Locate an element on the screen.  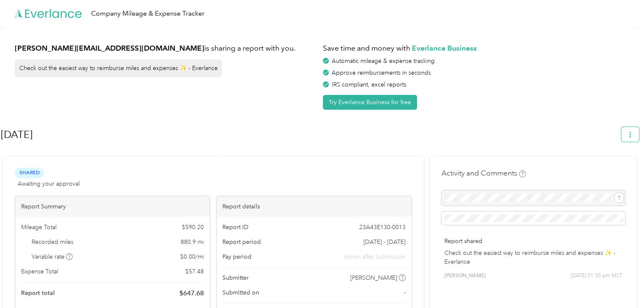
span: Report period is located at coordinates (241, 242).